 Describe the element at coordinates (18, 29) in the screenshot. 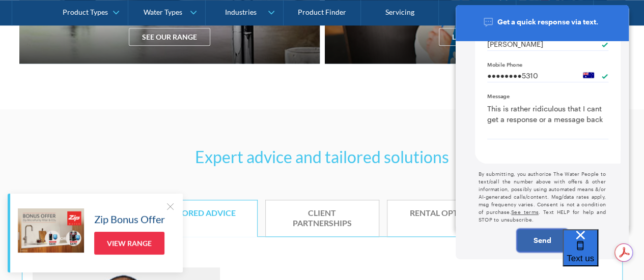

I see `span: Text us` at that location.